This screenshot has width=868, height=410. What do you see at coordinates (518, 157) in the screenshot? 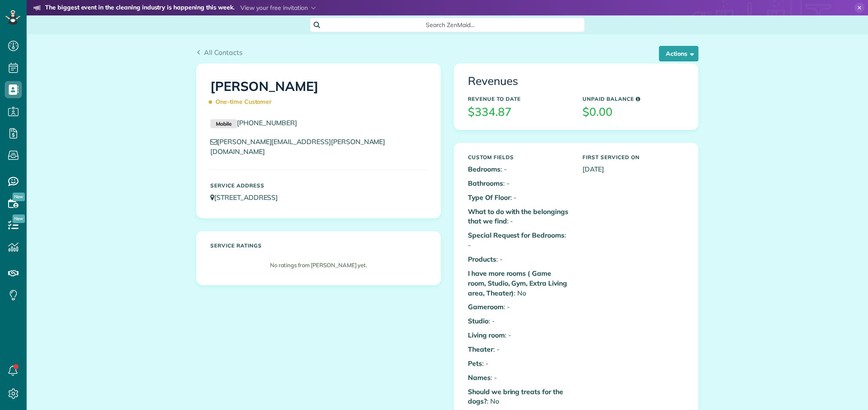
I see `h5: Custom Fields` at bounding box center [518, 157].